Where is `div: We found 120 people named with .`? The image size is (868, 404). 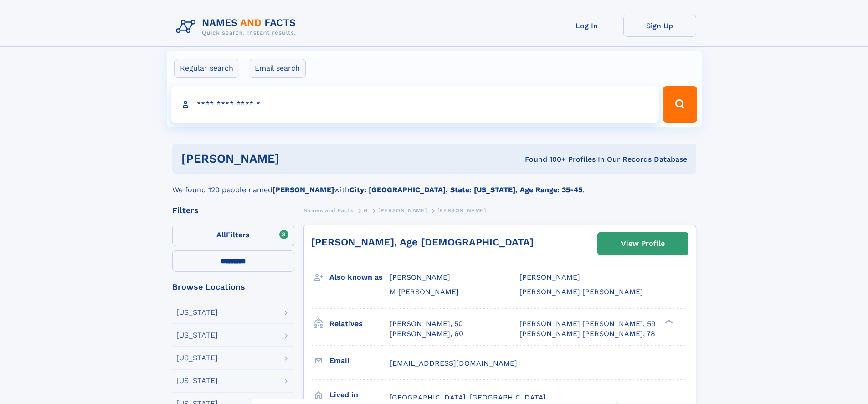
div: We found 120 people named with . is located at coordinates (434, 184).